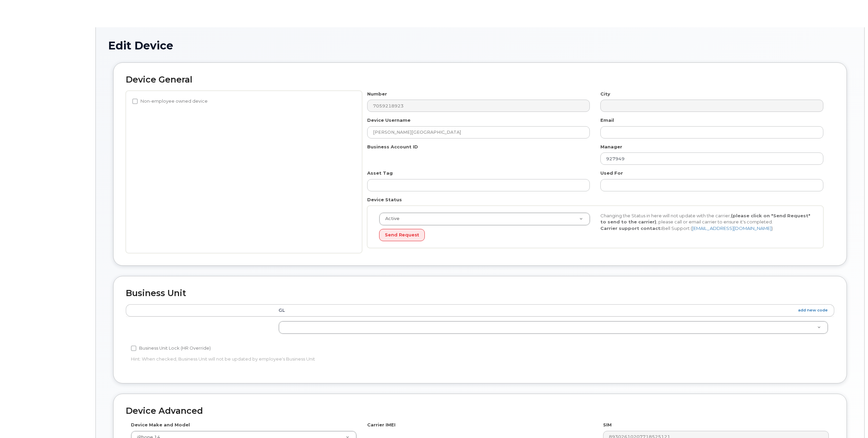 This screenshot has height=438, width=868. What do you see at coordinates (607, 425) in the screenshot?
I see `label: SIM` at bounding box center [607, 425].